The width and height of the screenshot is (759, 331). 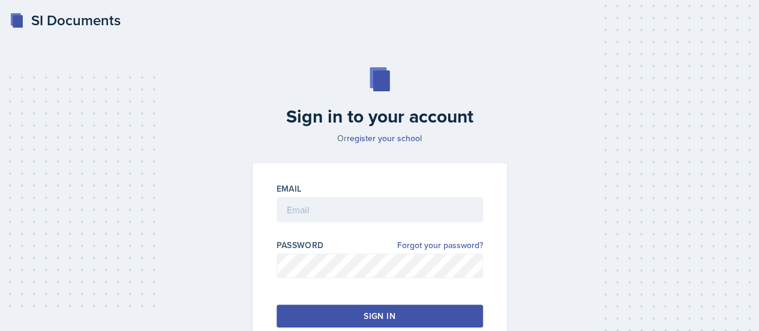 What do you see at coordinates (379, 316) in the screenshot?
I see `div: Sign in` at bounding box center [379, 316].